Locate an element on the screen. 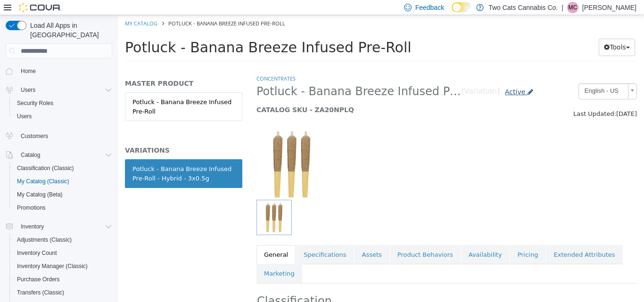  p: Two Cats Cannabis Co. is located at coordinates (523, 7).